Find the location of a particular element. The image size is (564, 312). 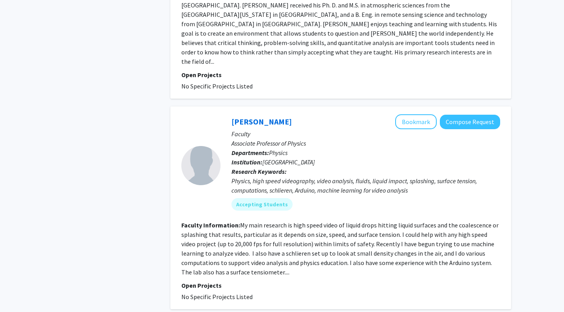

button: Compose Request to Michael Burns-Kaurin is located at coordinates (470, 122).